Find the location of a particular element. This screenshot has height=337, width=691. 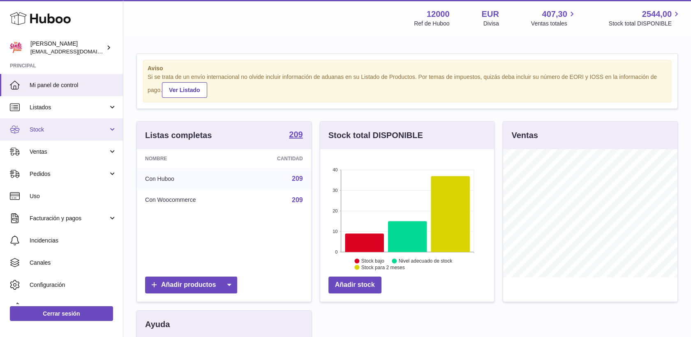

span: Ventas totales is located at coordinates (554, 23).